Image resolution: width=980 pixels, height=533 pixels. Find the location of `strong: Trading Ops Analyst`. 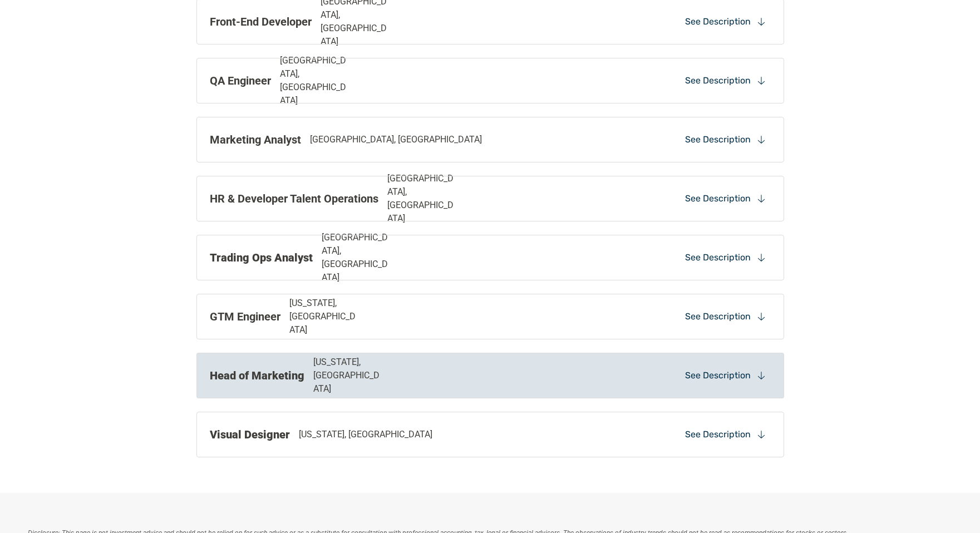

strong: Trading Ops Analyst is located at coordinates (261, 258).